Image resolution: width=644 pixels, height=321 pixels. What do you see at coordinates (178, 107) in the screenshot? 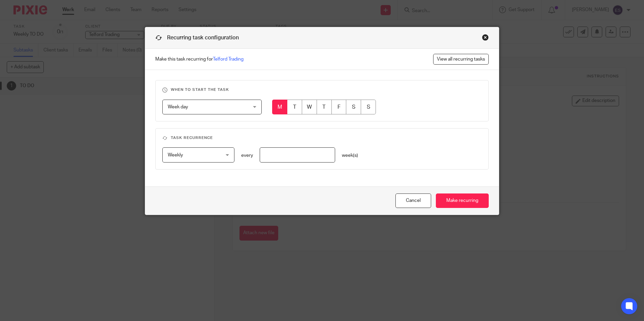
I see `span: Week day` at bounding box center [178, 107].